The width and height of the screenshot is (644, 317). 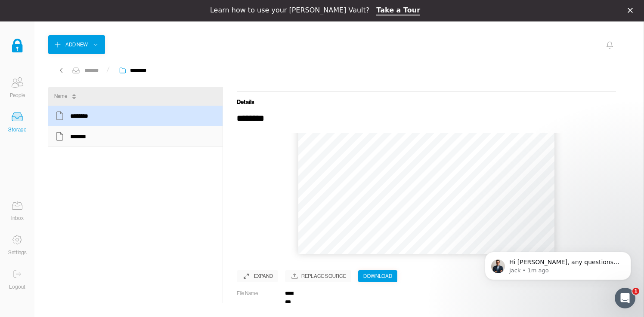 I want to click on div: File Name, so click(x=258, y=293).